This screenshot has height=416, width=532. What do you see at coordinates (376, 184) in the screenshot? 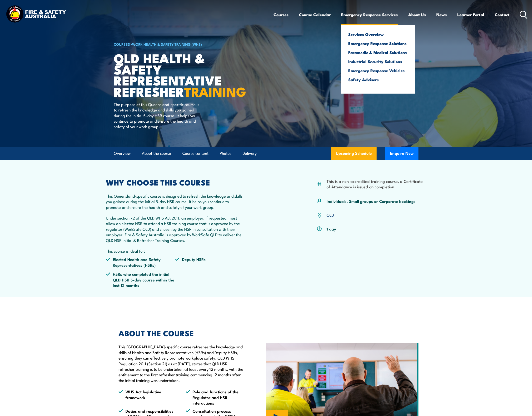
I see `li: This is a non-accredited training course, a Certificate of Attendance is issued on completion.` at bounding box center [376, 184].